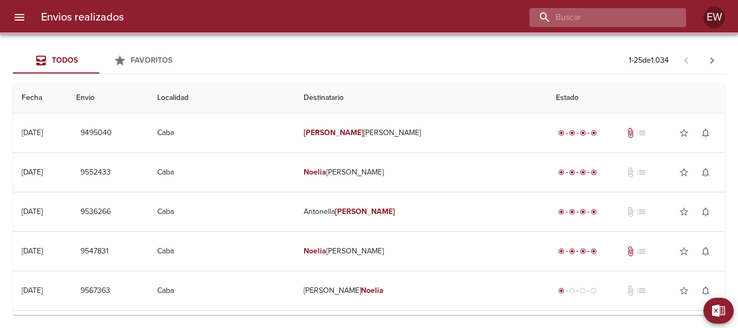 Image resolution: width=738 pixels, height=328 pixels. Describe the element at coordinates (82, 17) in the screenshot. I see `h6: Envios realizados` at that location.